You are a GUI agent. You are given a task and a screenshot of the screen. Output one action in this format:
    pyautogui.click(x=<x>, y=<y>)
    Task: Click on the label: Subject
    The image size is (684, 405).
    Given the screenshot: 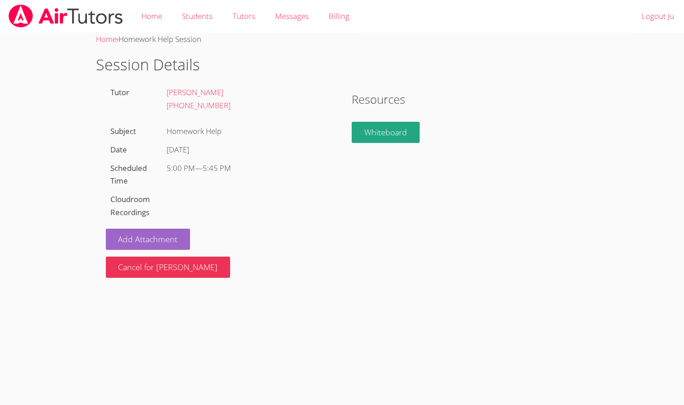 What is the action you would take?
    pyautogui.click(x=123, y=131)
    